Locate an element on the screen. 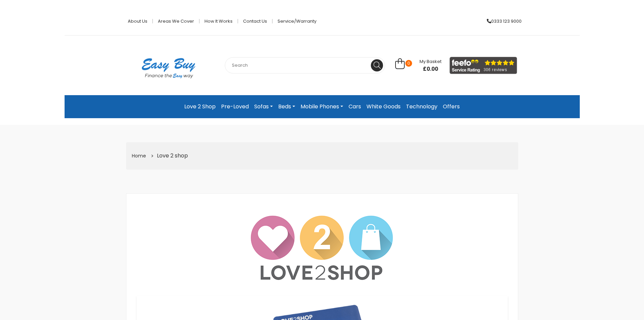  input: Search is located at coordinates (305, 65).